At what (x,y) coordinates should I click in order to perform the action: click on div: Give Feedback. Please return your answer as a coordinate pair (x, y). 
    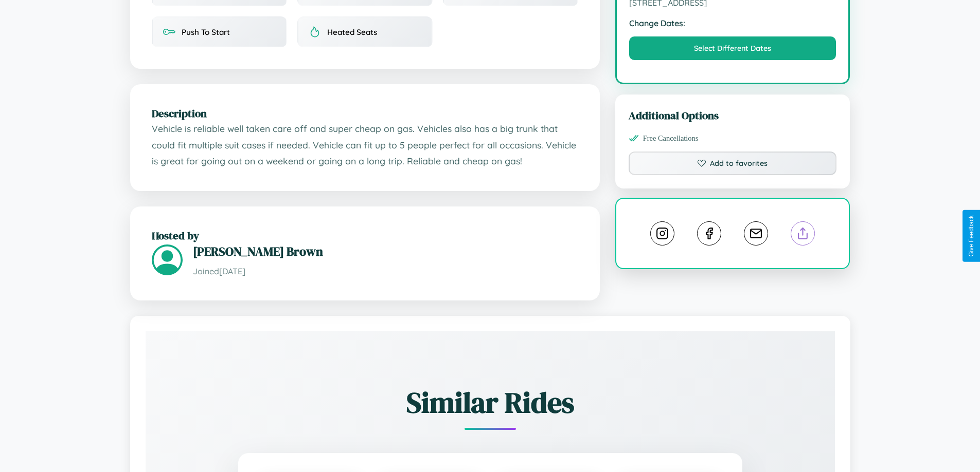
    Looking at the image, I should click on (971, 236).